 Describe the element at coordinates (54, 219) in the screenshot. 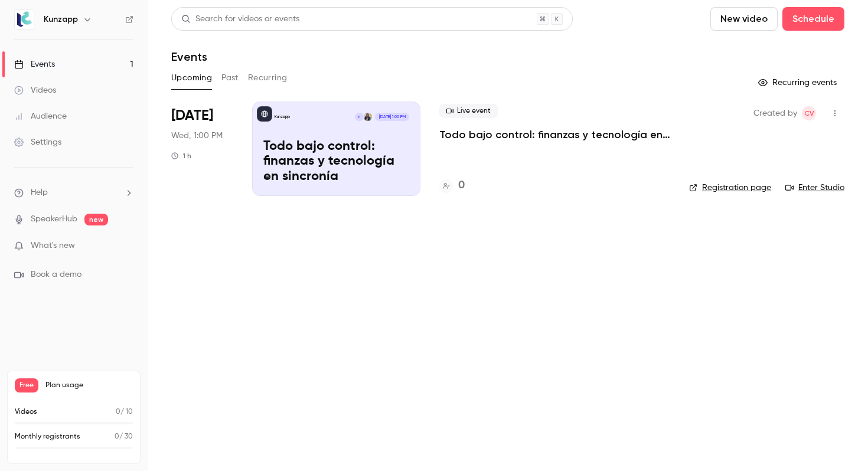

I see `a: SpeakerHub` at that location.